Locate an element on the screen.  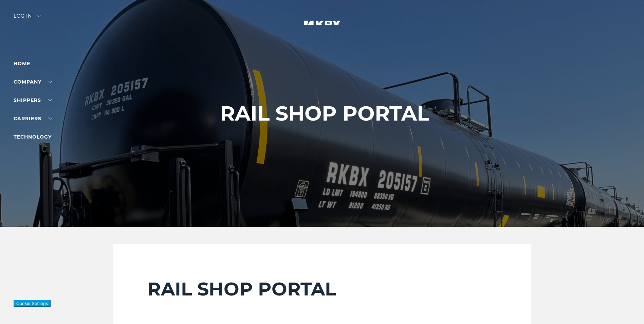
h1: RAIL SHOP PORTAL is located at coordinates (324, 114).